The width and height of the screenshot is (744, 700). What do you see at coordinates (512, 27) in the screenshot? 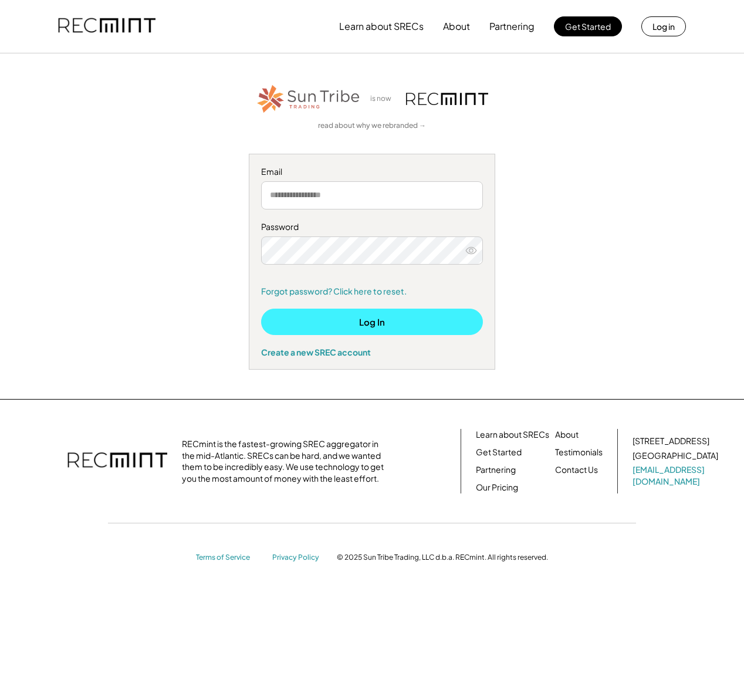
I see `button: Partnering` at bounding box center [512, 27].